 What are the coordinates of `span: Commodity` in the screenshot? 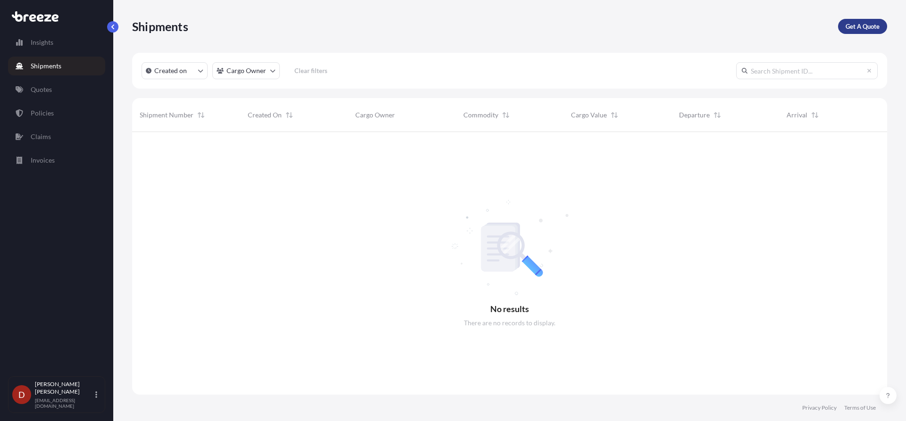 It's located at (481, 115).